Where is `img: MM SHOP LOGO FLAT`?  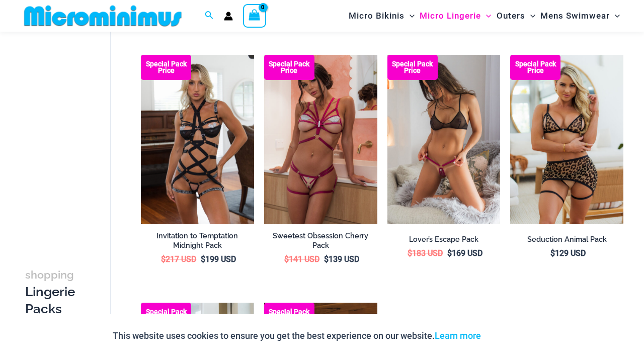 img: MM SHOP LOGO FLAT is located at coordinates (102, 16).